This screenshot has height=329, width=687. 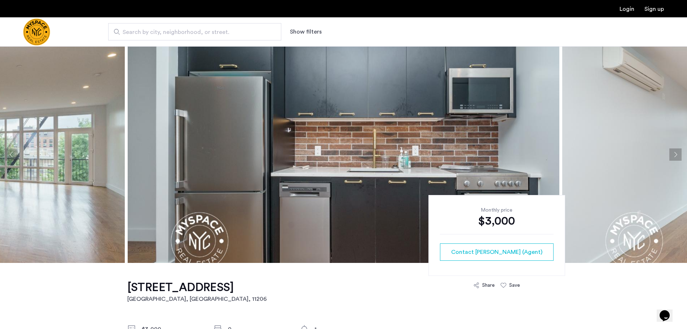 What do you see at coordinates (195, 32) in the screenshot?
I see `input: Apartment Search` at bounding box center [195, 32].